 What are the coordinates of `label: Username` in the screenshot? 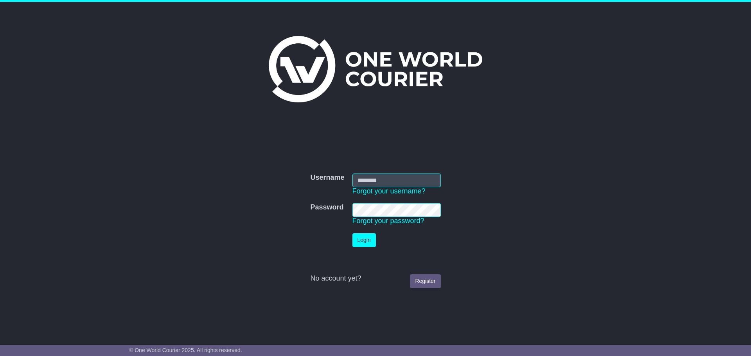 It's located at (327, 178).